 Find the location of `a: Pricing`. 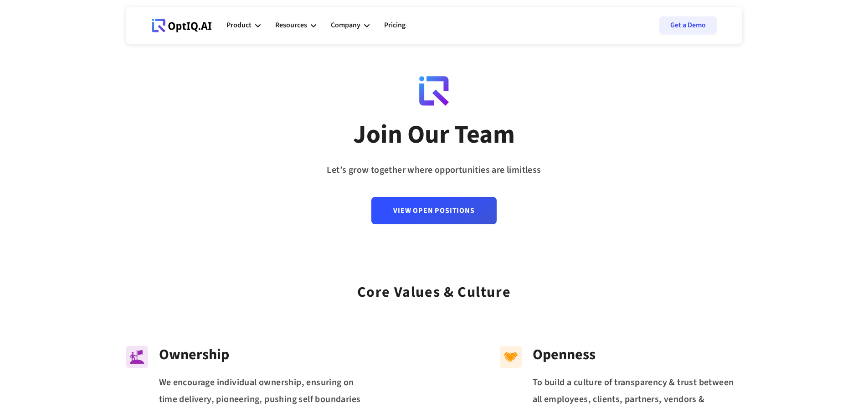

a: Pricing is located at coordinates (395, 25).